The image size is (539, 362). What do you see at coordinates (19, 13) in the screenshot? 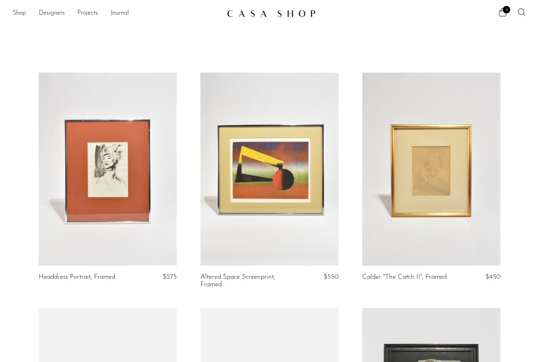
I see `a: Shop` at bounding box center [19, 13].